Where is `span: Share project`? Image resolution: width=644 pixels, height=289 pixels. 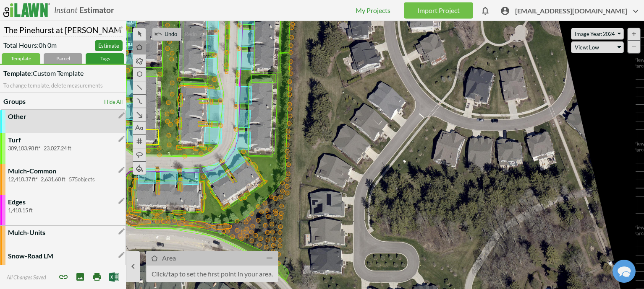
span: Share project is located at coordinates (63, 277).